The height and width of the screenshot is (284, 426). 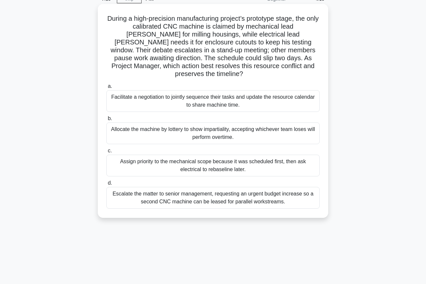 I want to click on span: c., so click(x=110, y=150).